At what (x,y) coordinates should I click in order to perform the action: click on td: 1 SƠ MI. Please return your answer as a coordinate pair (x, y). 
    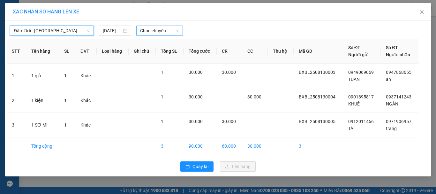
    Looking at the image, I should click on (42, 125).